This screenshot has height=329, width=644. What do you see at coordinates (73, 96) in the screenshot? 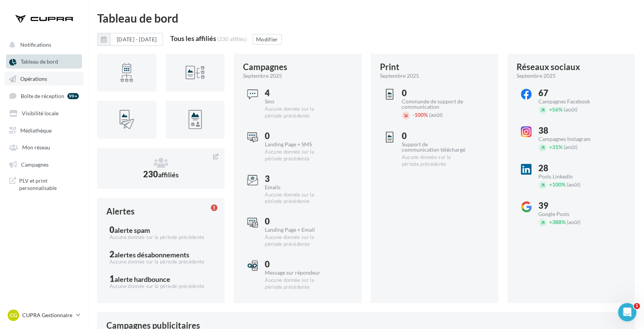
I see `div: 99+` at bounding box center [73, 96].